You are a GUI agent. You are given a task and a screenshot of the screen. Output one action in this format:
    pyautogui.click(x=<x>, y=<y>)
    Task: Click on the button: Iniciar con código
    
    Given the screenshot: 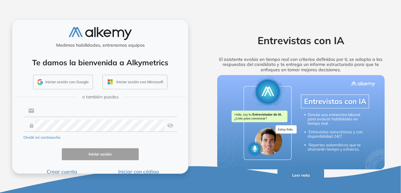 What is the action you would take?
    pyautogui.click(x=139, y=172)
    